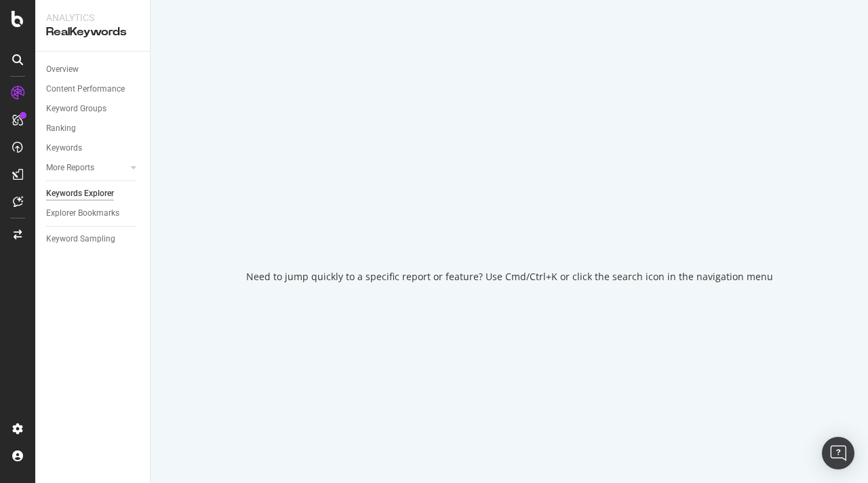 Image resolution: width=868 pixels, height=483 pixels. I want to click on a: Keyword Sampling, so click(93, 238).